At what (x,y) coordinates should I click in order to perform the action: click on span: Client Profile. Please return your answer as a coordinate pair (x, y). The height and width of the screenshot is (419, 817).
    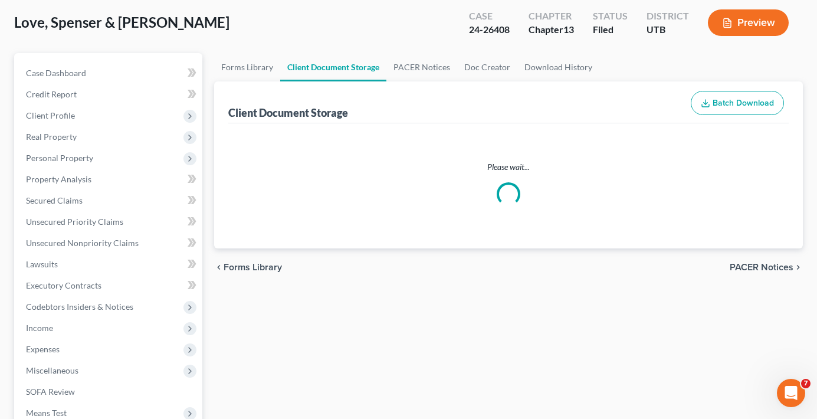
    Looking at the image, I should click on (50, 115).